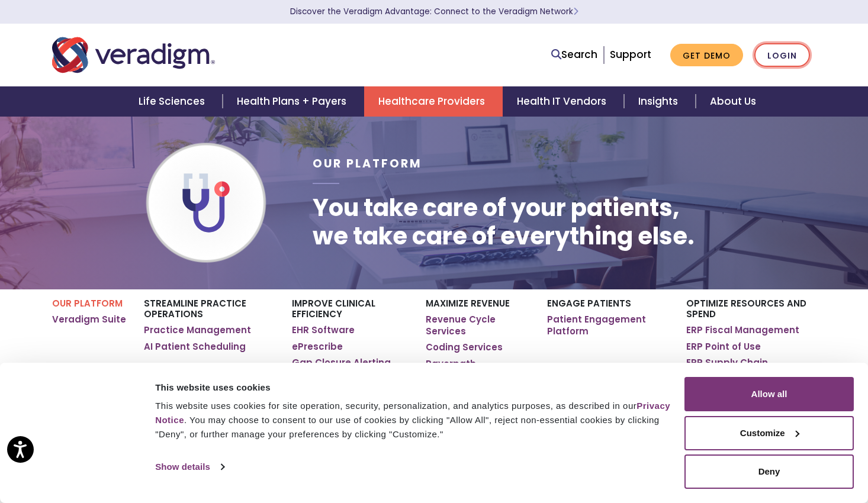  What do you see at coordinates (341, 363) in the screenshot?
I see `a: Gap Closure Alerting` at bounding box center [341, 363].